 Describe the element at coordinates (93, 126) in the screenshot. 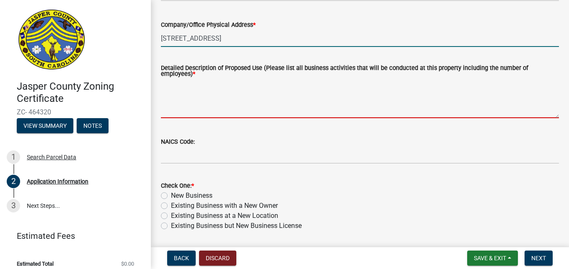

I see `button: Notes` at that location.